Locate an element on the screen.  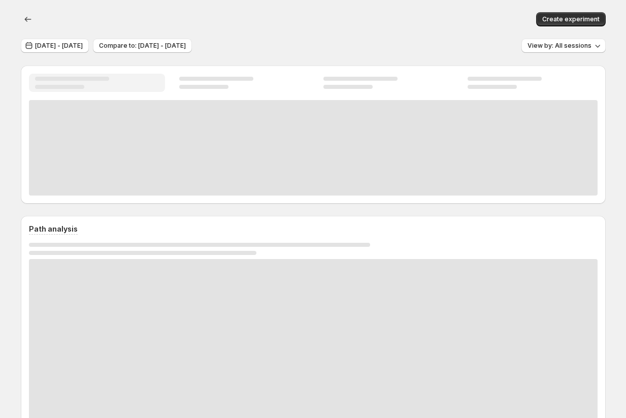
button: Create experiment is located at coordinates (571, 19).